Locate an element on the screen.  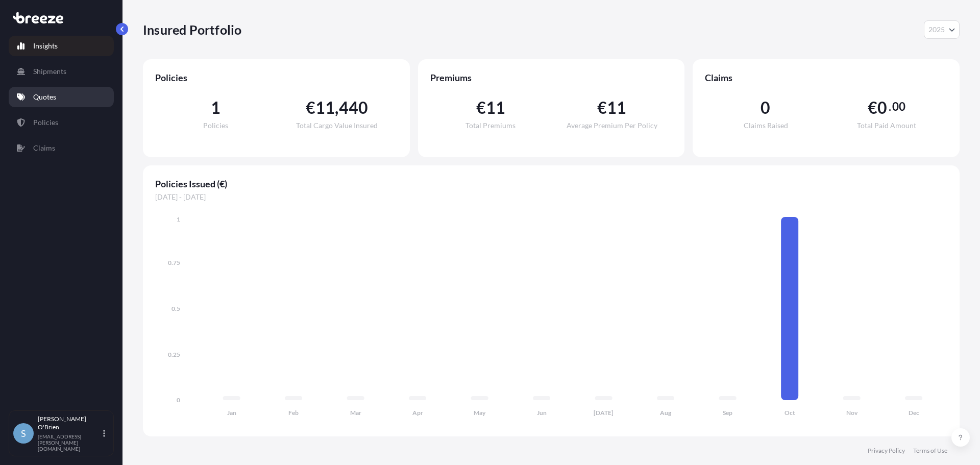
a: Quotes is located at coordinates (61, 97).